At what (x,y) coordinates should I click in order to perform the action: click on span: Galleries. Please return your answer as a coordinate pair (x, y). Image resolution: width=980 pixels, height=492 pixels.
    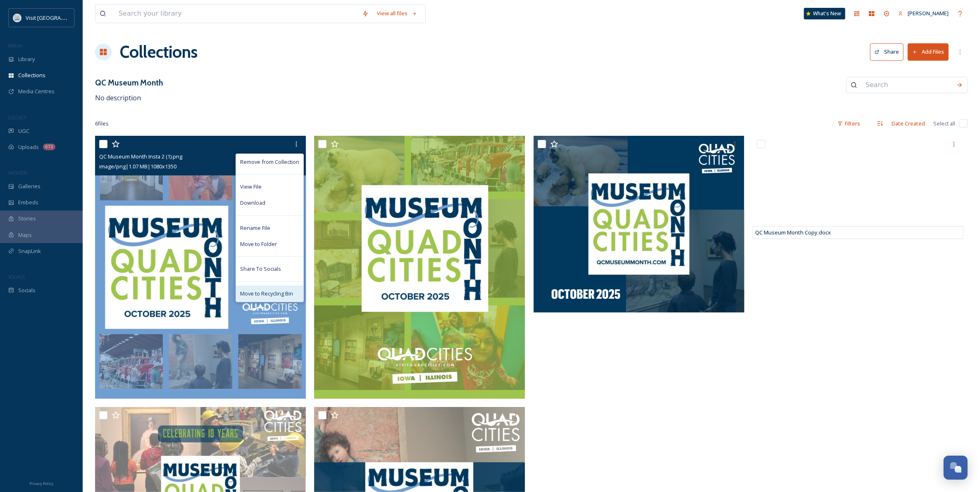
    Looking at the image, I should click on (30, 186).